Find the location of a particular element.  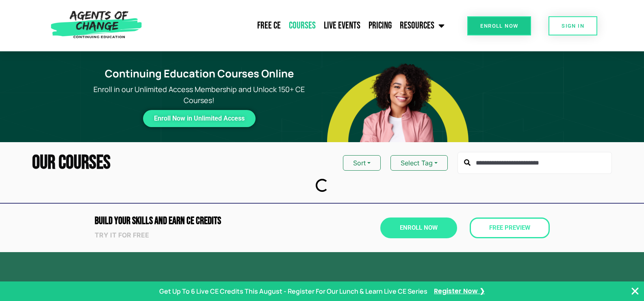

a: Enroll Now in Unlimited Access is located at coordinates (199, 118).